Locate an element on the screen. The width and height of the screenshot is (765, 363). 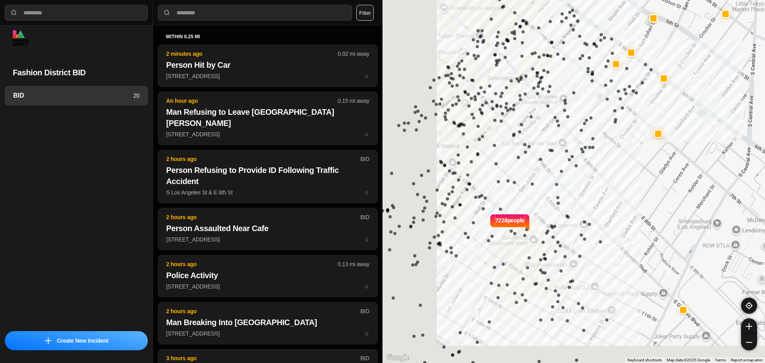
a: iconCreate New Incident is located at coordinates (76, 340).